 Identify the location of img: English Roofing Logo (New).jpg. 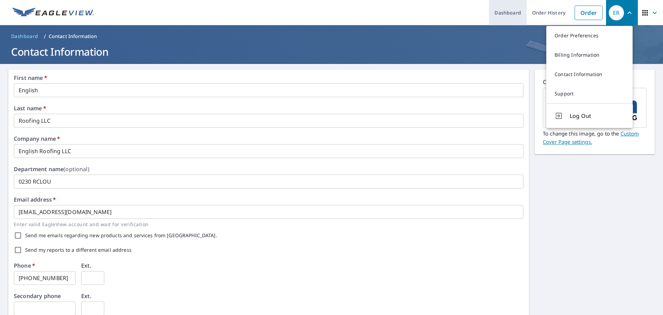
(595, 107).